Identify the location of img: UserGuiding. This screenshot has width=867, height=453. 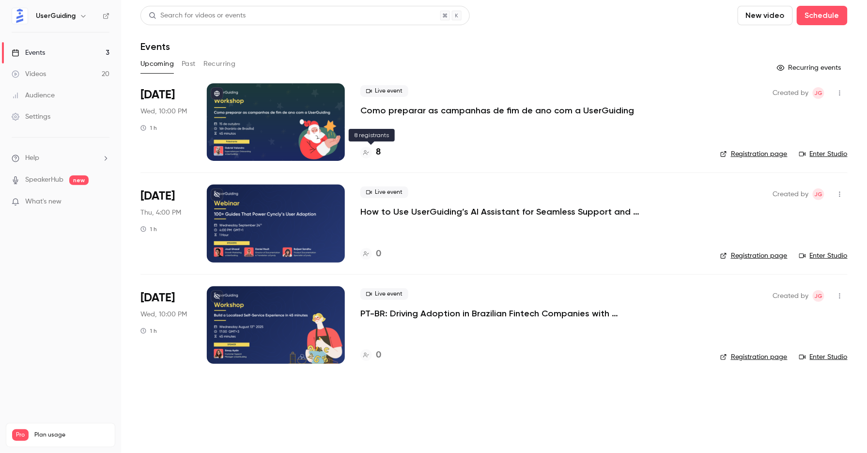
(20, 16).